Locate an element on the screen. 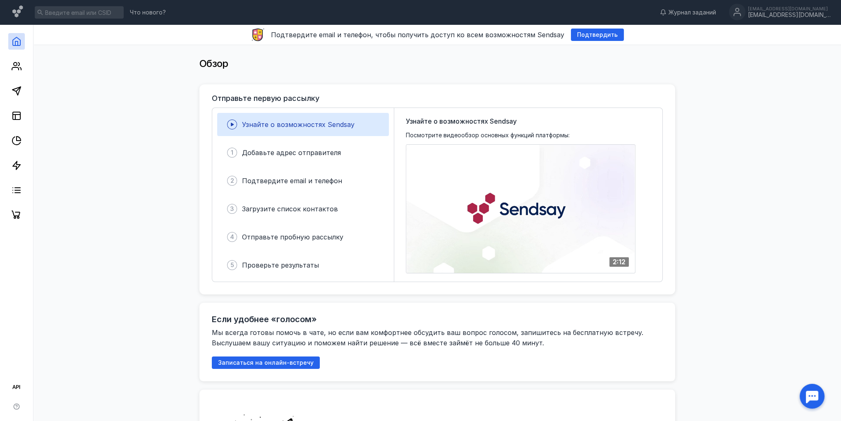  span: Подтвердить is located at coordinates (597, 35).